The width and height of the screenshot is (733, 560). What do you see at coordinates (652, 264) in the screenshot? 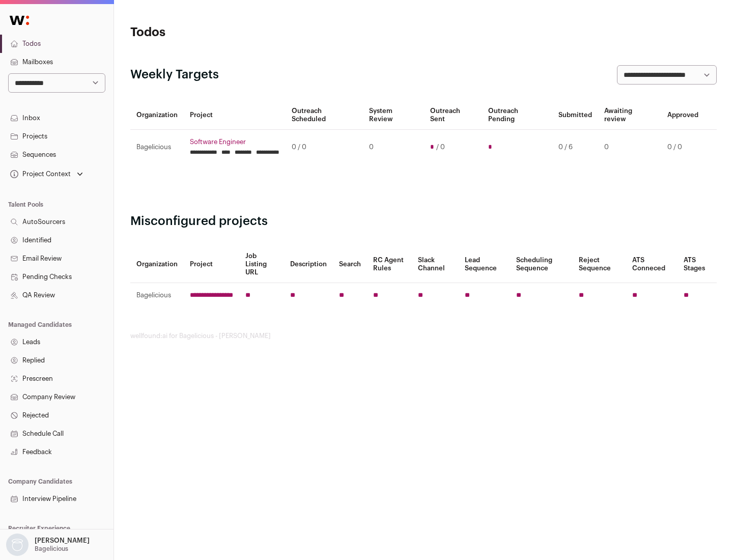
I see `th: ATS Conneced` at bounding box center [652, 264].